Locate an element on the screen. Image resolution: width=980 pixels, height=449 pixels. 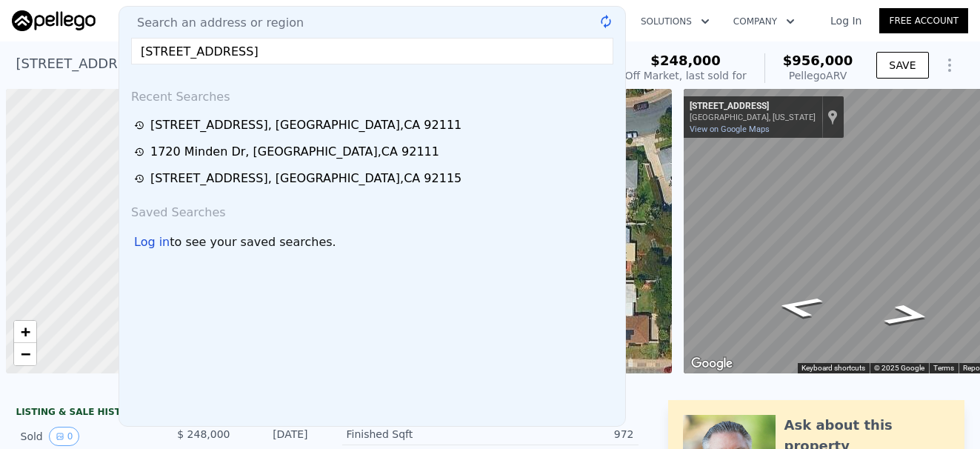
span: © 2025 Google is located at coordinates (900, 367).